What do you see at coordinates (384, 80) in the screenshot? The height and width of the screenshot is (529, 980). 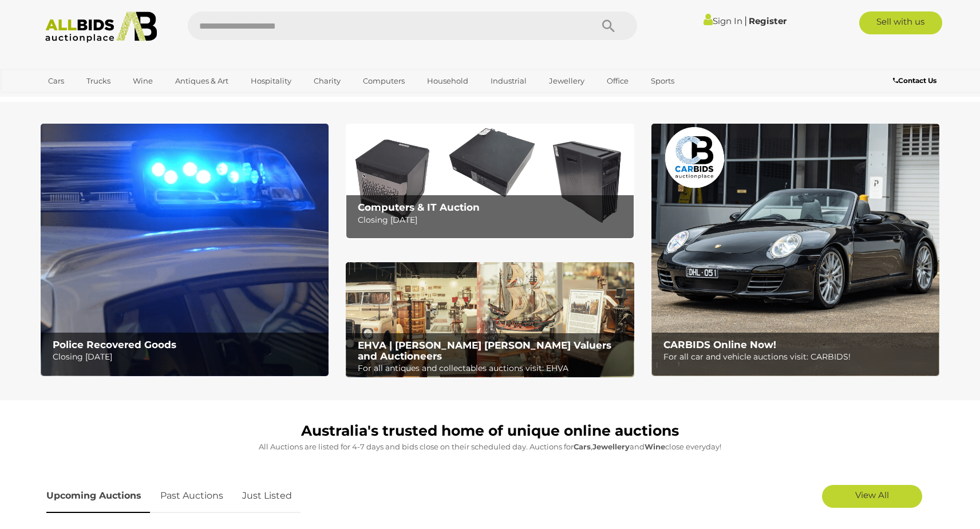 I see `a: Computers` at bounding box center [384, 80].